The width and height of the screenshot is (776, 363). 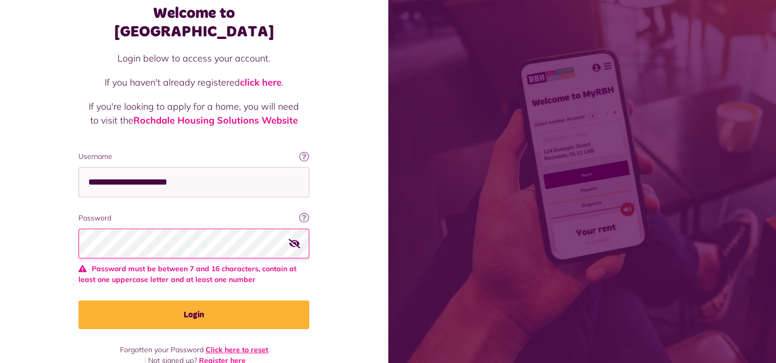 I want to click on p: If you're looking to apply for a home, you will need to visit the, so click(x=194, y=113).